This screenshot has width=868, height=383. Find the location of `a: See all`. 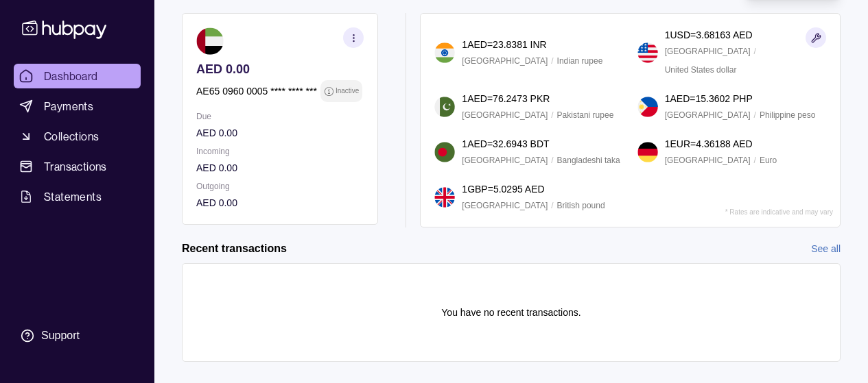

a: See all is located at coordinates (825, 249).